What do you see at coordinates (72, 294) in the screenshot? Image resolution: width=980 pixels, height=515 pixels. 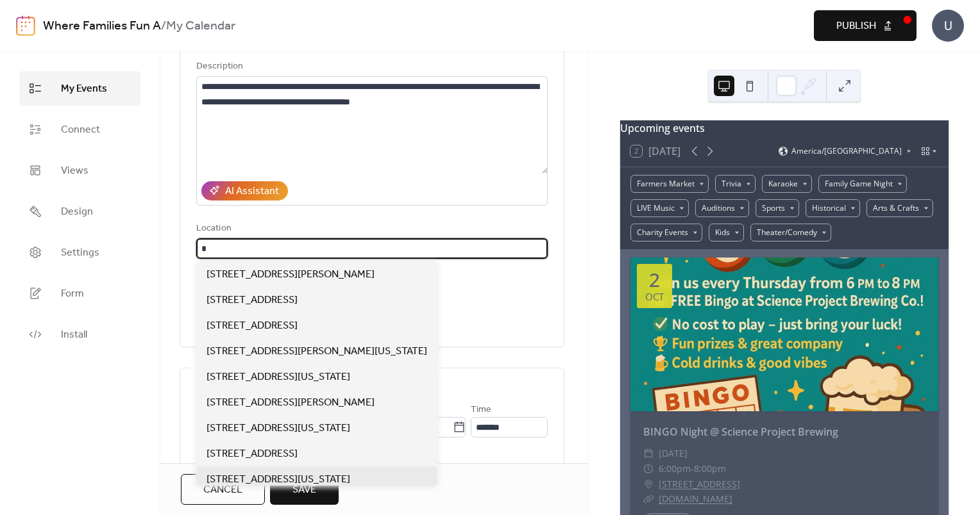 I see `span: Form` at bounding box center [72, 294].